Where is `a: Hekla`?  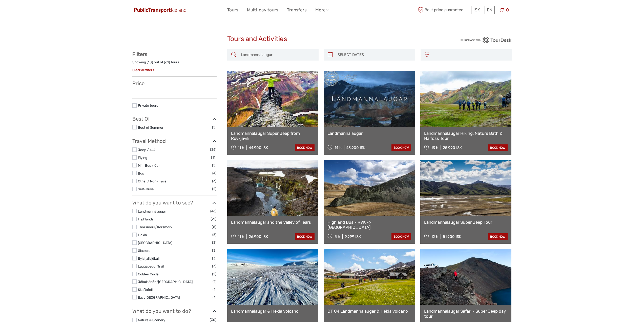
a: Hekla is located at coordinates (142, 235).